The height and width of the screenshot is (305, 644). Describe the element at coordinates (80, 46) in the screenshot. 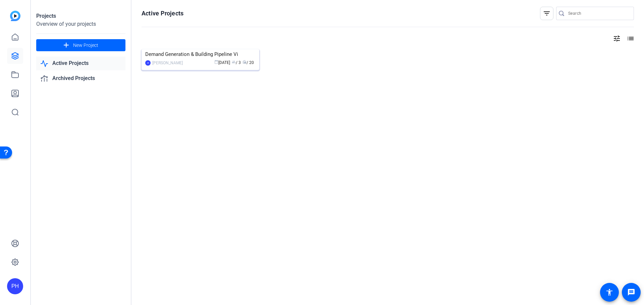

I see `button: New Project` at that location.